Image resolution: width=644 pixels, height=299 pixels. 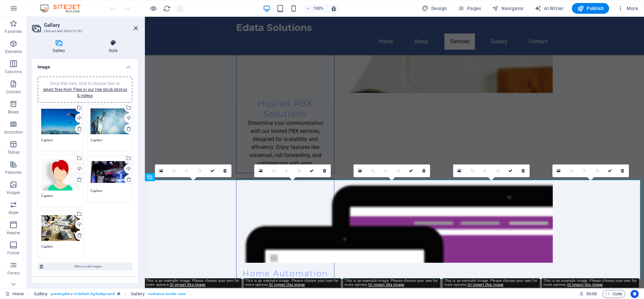 What do you see at coordinates (110, 294) in the screenshot?
I see `nav: breadcrumb` at bounding box center [110, 294].